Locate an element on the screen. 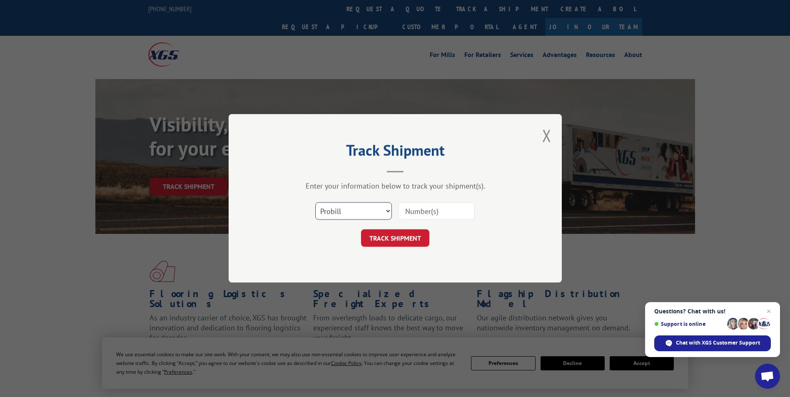 This screenshot has height=397, width=790. div: Enter your information below to track your shipment(s). is located at coordinates (395, 186).